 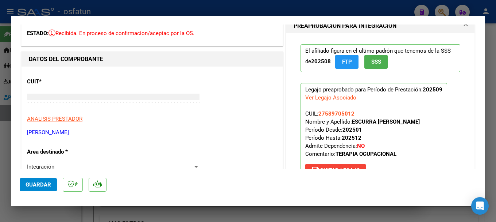 What do you see at coordinates (433, 89) in the screenshot?
I see `strong: 202509` at bounding box center [433, 89].